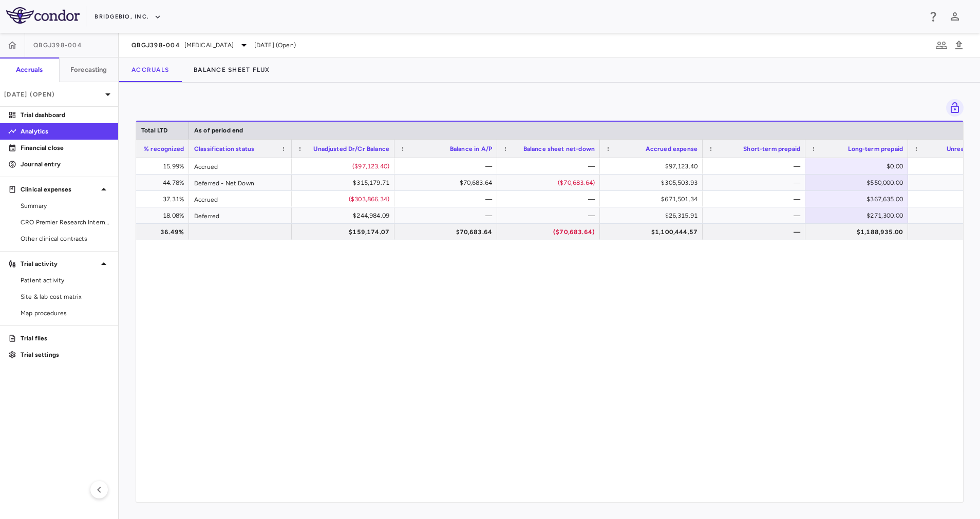 Image resolution: width=980 pixels, height=519 pixels. I want to click on div: $1,100,444.57, so click(653, 232).